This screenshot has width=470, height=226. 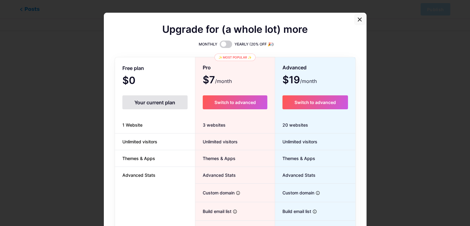 I want to click on span: $19, so click(x=300, y=80).